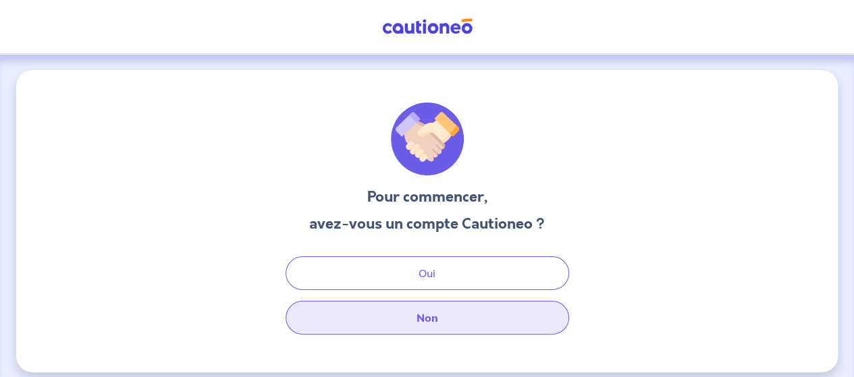 This screenshot has height=377, width=854. I want to click on button: Non, so click(427, 318).